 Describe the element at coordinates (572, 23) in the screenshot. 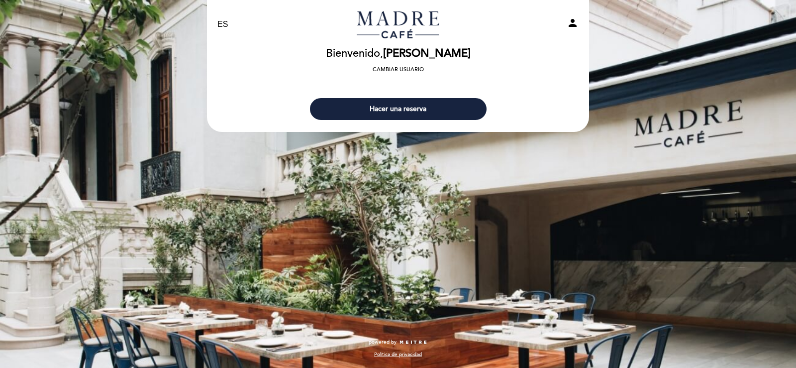

I see `i: person` at that location.